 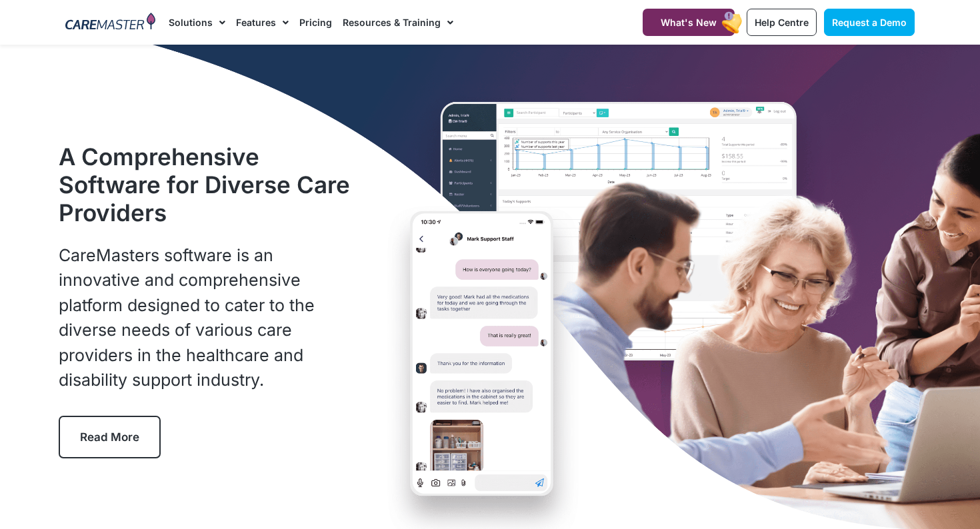 What do you see at coordinates (110, 438) in the screenshot?
I see `span: Read More` at bounding box center [110, 438].